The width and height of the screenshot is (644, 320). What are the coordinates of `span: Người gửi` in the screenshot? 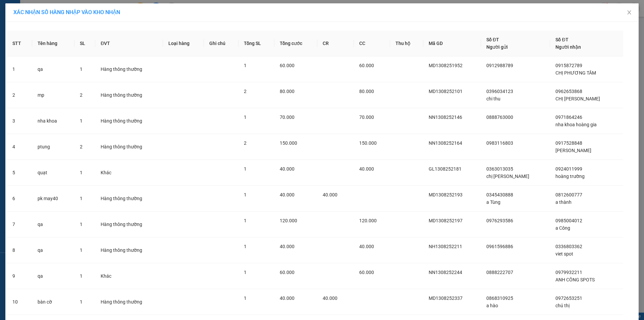 It's located at (498, 47).